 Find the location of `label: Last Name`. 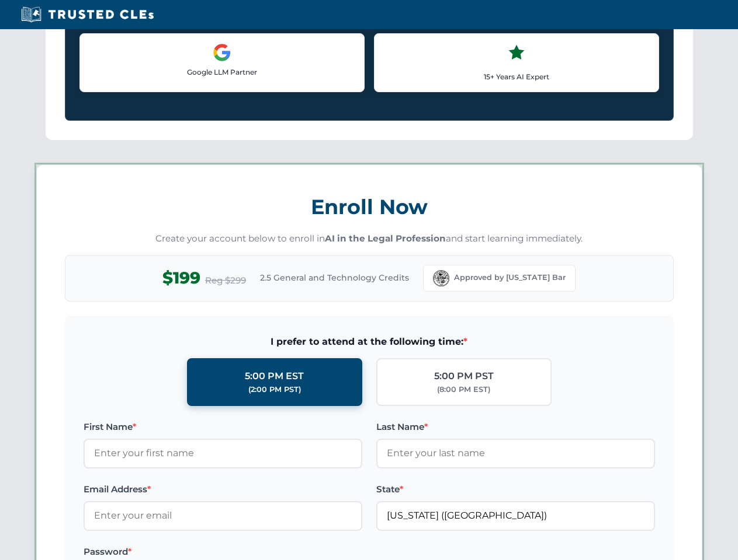

label: Last Name is located at coordinates (515, 427).